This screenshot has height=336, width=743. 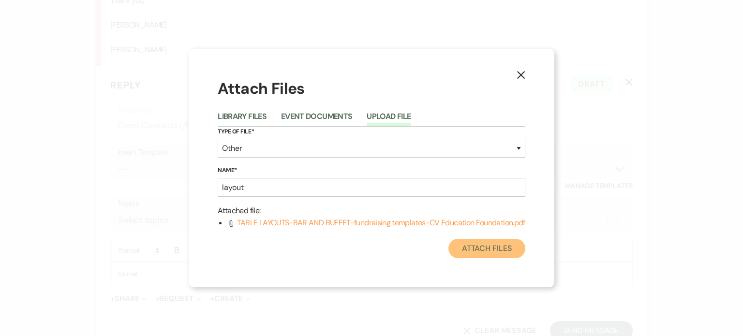 I want to click on button: Event Documents, so click(x=316, y=119).